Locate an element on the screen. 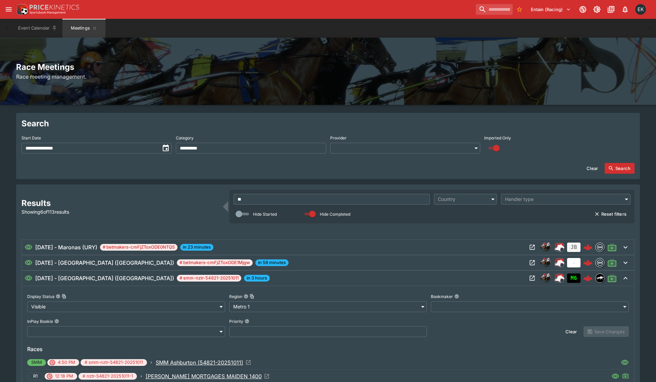  div: Handler type is located at coordinates (563, 199).